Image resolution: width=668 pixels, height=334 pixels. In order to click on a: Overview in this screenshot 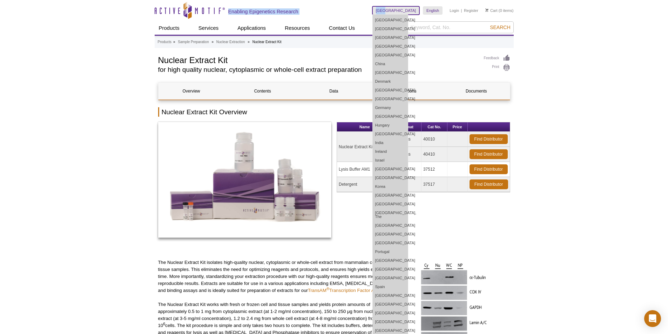, I will do `click(191, 91)`.